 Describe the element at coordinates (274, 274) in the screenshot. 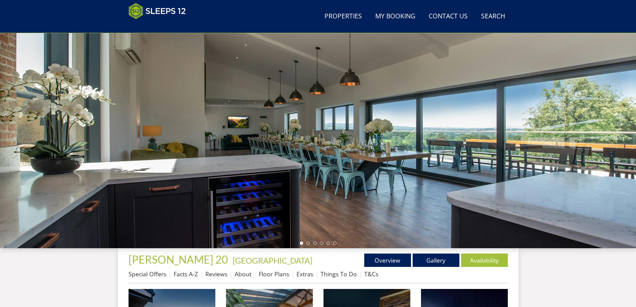

I see `a: Floor Plans` at that location.